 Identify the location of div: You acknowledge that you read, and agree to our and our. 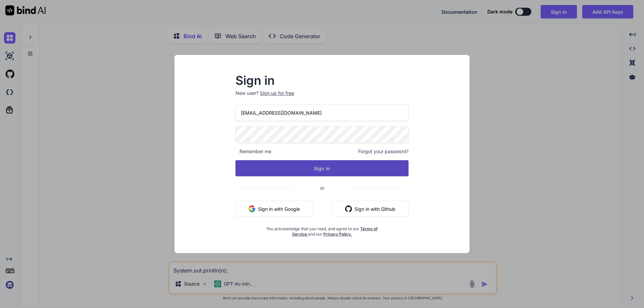
(322, 230).